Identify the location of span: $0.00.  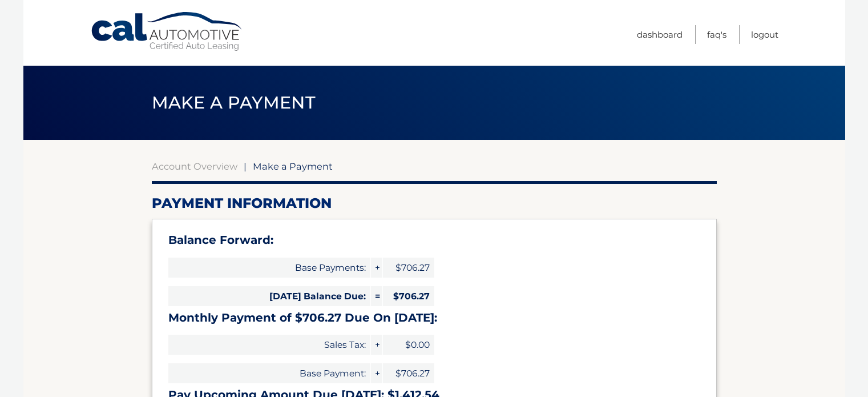
(409, 344).